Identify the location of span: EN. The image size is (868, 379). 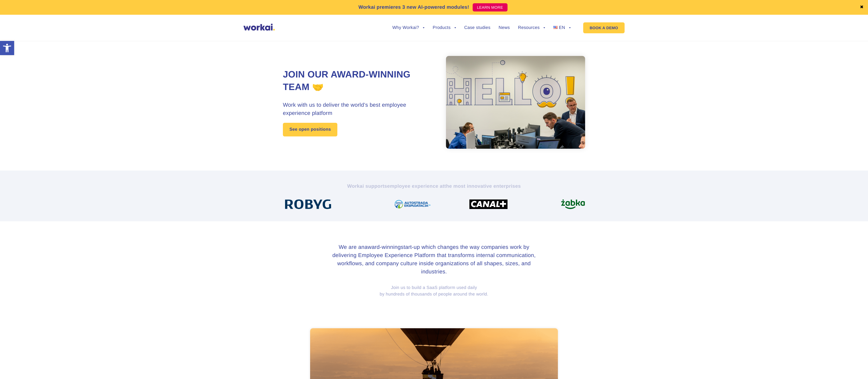
(562, 27).